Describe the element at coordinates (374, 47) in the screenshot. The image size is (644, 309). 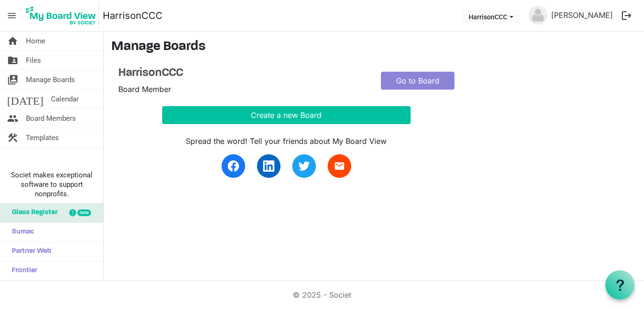
I see `h3: Manage Boards` at that location.